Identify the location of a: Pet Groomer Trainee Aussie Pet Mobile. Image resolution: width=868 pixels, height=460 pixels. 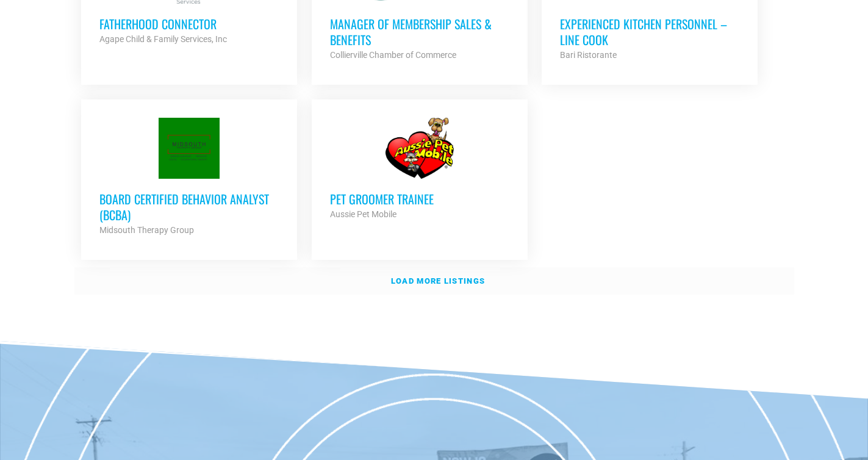
(420, 170).